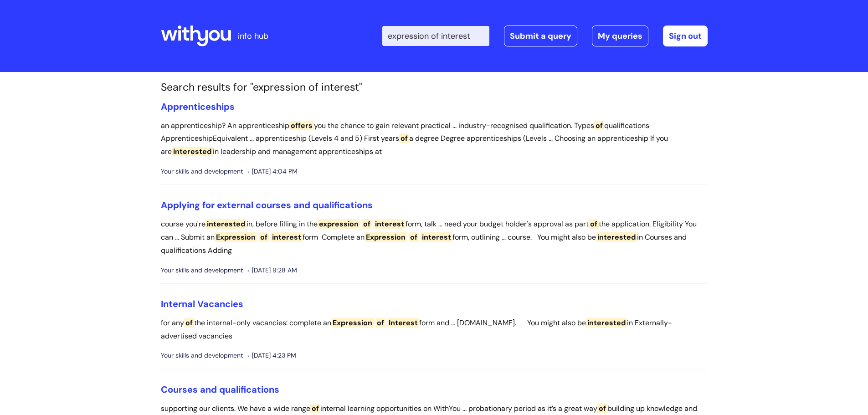 Image resolution: width=868 pixels, height=415 pixels. I want to click on p: info hub, so click(253, 36).